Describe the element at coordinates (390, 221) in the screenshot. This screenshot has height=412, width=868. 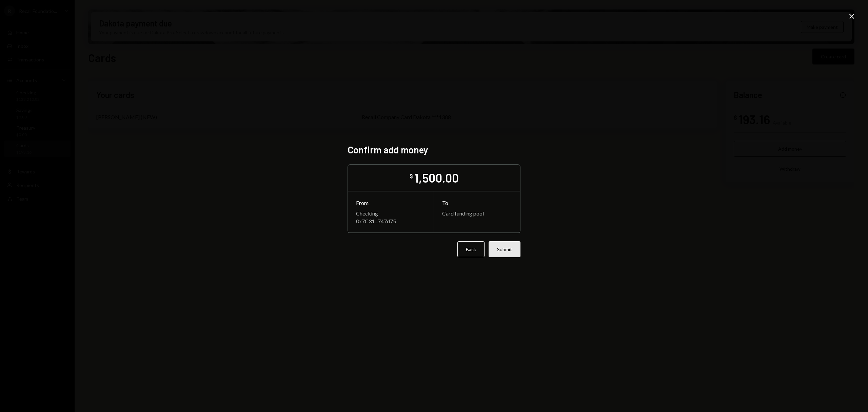
I see `div: 0x7C31...747d75` at that location.